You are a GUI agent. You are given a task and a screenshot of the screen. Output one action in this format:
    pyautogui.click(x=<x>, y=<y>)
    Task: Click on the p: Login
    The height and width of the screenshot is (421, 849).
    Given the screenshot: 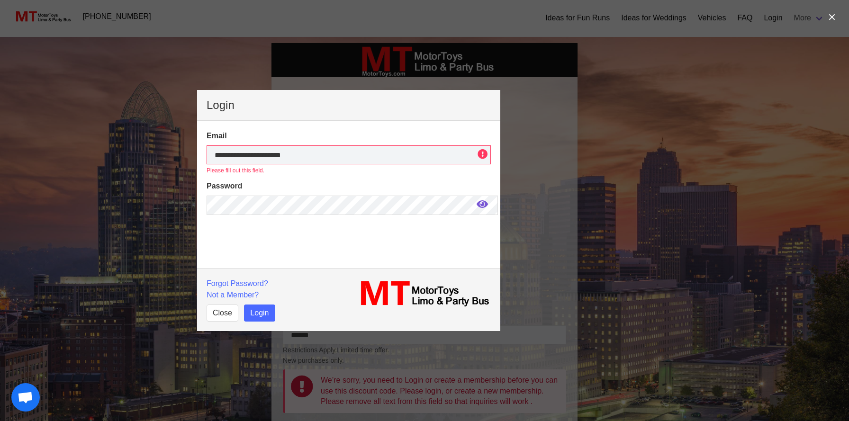 What is the action you would take?
    pyautogui.click(x=349, y=105)
    